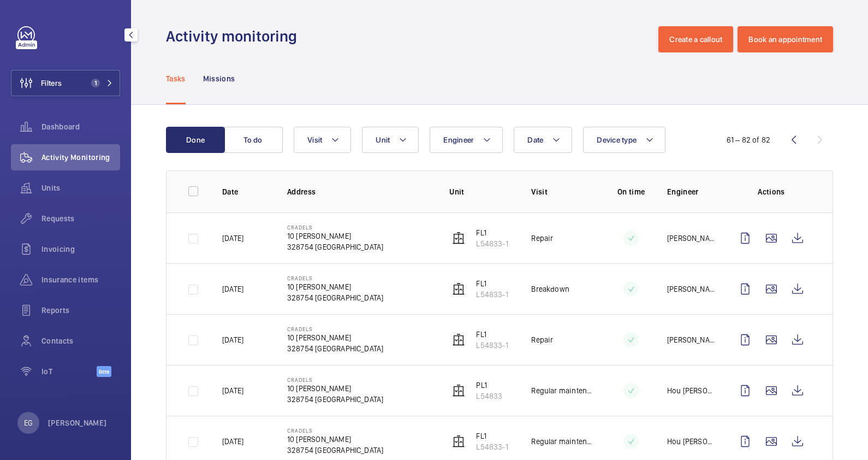 This screenshot has height=460, width=868. I want to click on button: Date, so click(543, 140).